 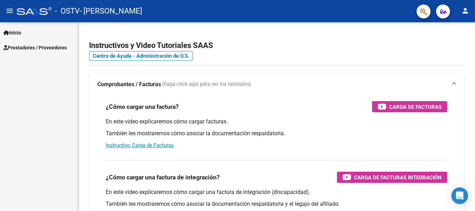 I want to click on h3: ¿Cómo cargar una factura de integración?, so click(x=163, y=177).